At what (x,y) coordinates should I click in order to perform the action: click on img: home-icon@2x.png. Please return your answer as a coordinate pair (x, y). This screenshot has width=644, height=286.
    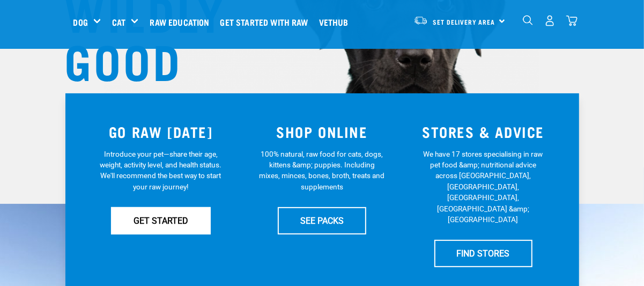
    Looking at the image, I should click on (571, 21).